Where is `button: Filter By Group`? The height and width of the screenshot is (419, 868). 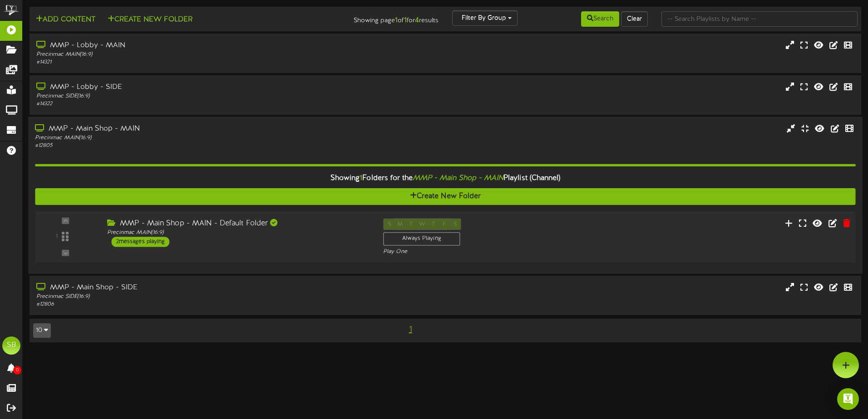 button: Filter By Group is located at coordinates (485, 19).